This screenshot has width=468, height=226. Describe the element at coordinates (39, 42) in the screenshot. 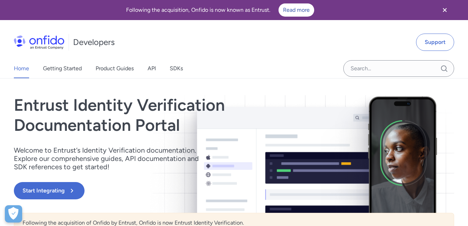

I see `img: Onfido Logo` at that location.